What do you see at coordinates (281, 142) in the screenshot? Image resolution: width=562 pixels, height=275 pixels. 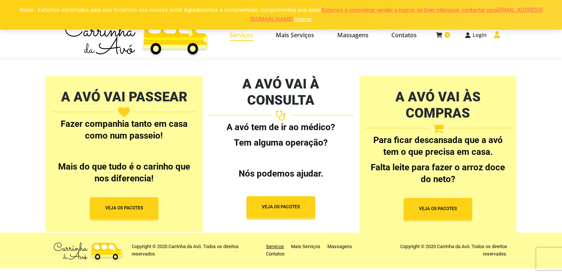 I see `p: Tem alguma operação?` at bounding box center [281, 142].